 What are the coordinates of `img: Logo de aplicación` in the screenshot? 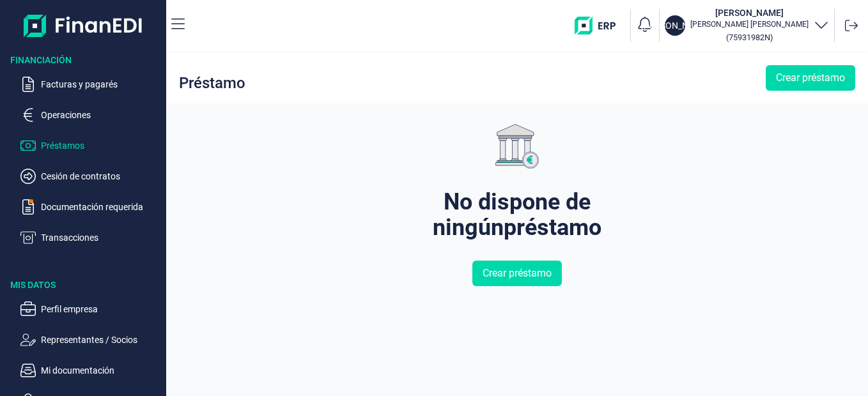 It's located at (83, 26).